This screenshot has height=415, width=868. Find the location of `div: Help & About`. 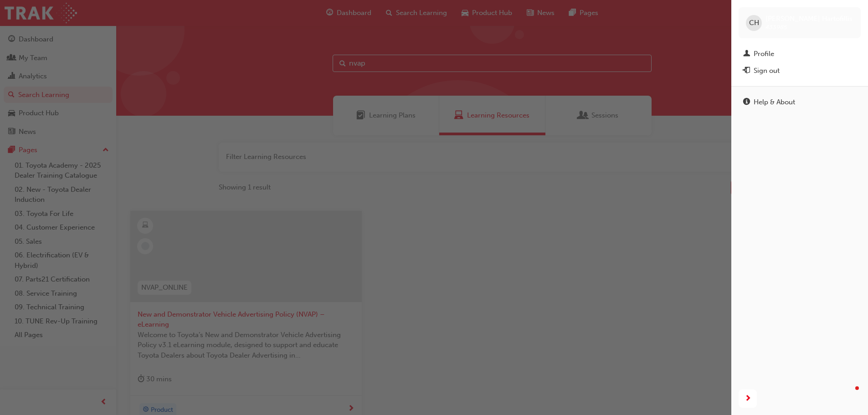

div: Help & About is located at coordinates (773, 102).